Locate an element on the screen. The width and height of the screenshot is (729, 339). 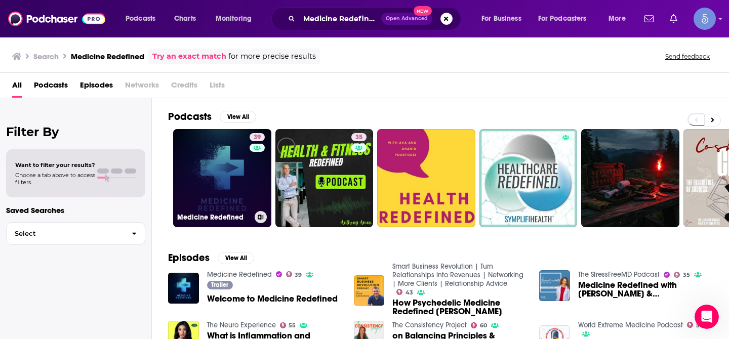
a: 43 is located at coordinates (405, 292).